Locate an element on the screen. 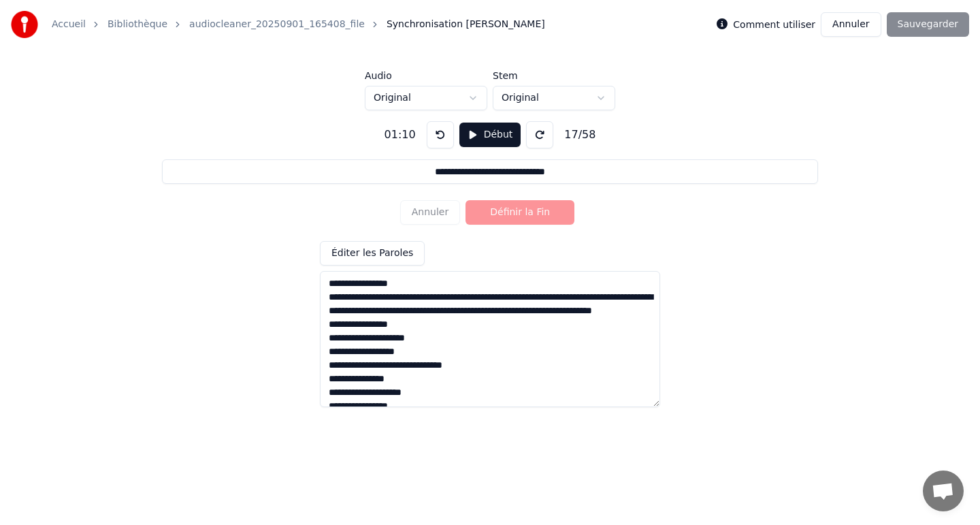 The image size is (980, 525). div: 01:10 is located at coordinates (400, 135).